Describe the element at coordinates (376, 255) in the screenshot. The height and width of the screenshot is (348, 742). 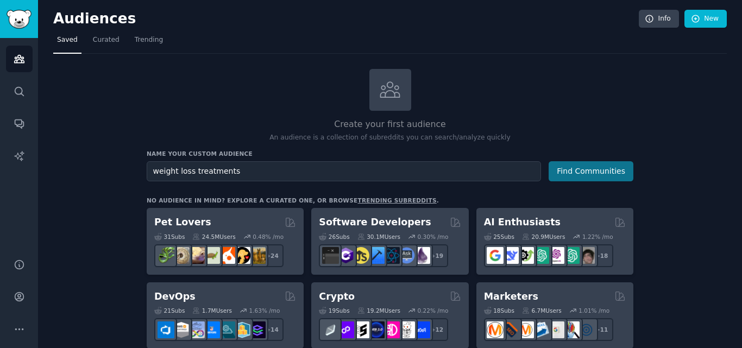
I see `img: iOSProgramming` at that location.